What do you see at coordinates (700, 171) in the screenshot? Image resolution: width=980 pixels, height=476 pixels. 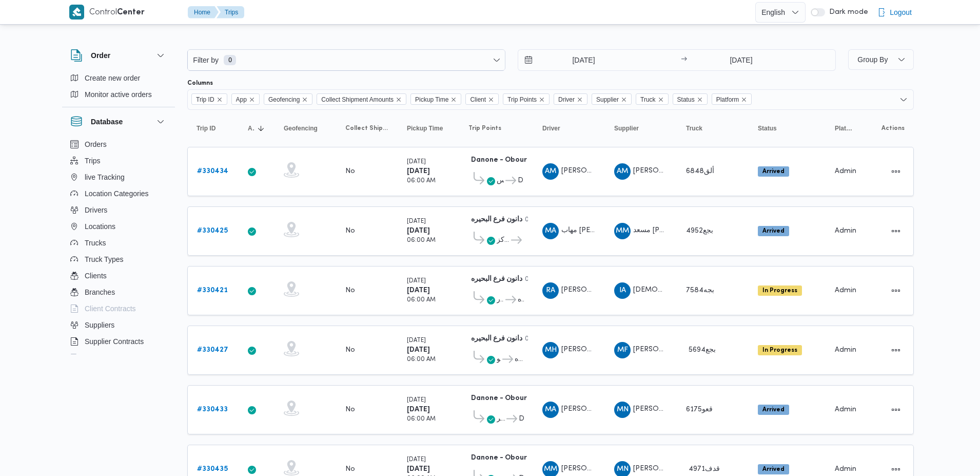 I see `span: ألق6848` at bounding box center [700, 171].